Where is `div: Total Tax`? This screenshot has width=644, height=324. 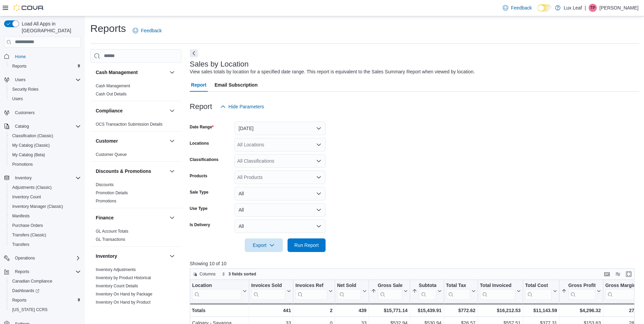
div: Total Tax is located at coordinates (458, 291).